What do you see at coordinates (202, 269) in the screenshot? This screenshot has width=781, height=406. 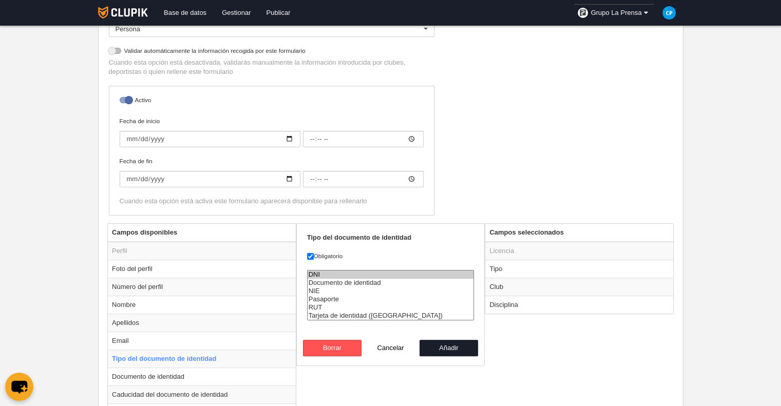 I see `td: Foto del perfil` at bounding box center [202, 269].